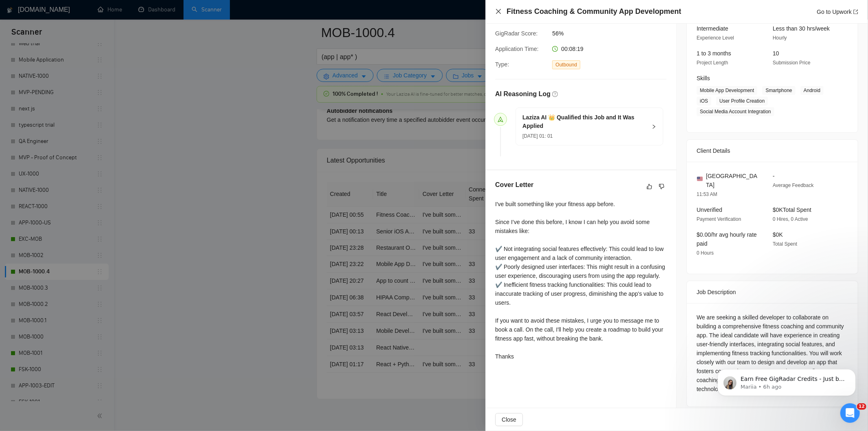  I want to click on span: Hourly, so click(780, 38).